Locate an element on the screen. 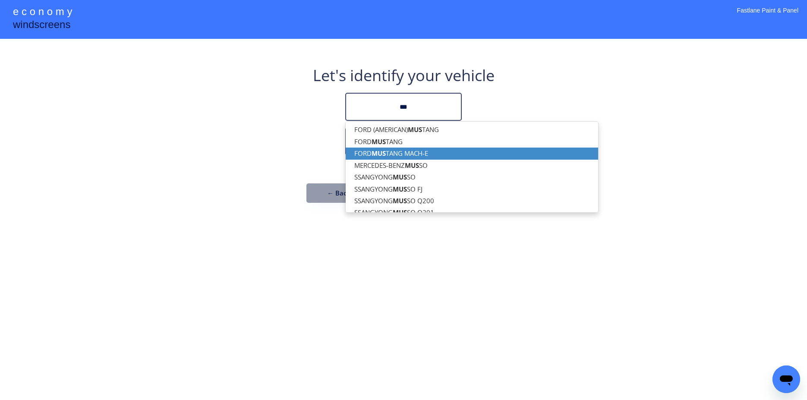 The height and width of the screenshot is (400, 807). p: FORD (AMERICAN) TANG is located at coordinates (472, 130).